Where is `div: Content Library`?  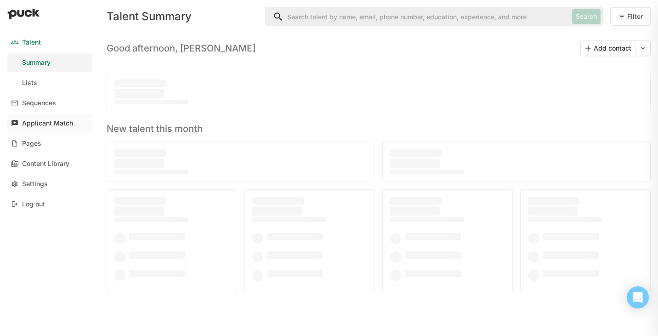
div: Content Library is located at coordinates (45, 164).